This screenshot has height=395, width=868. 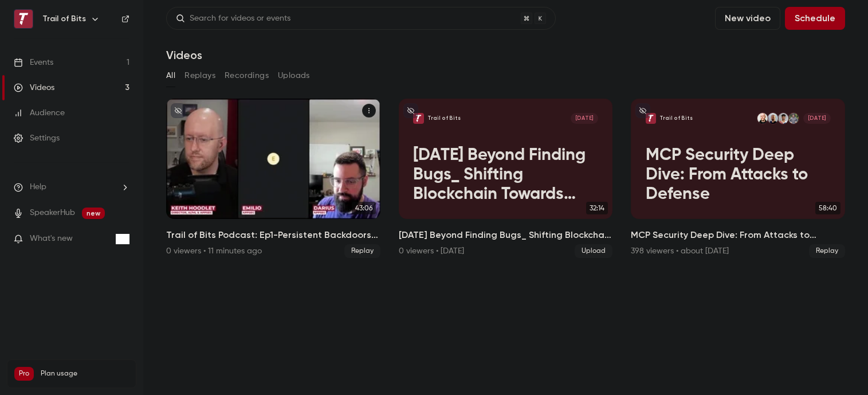 What do you see at coordinates (738, 235) in the screenshot?
I see `h2: MCP Security Deep Dive: From Attacks to Defense` at bounding box center [738, 235].